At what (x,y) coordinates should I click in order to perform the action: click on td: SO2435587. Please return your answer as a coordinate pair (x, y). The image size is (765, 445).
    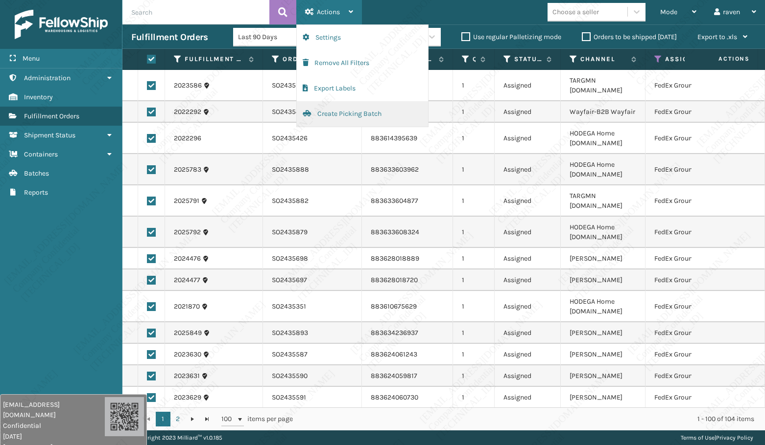
    Looking at the image, I should click on (312, 355).